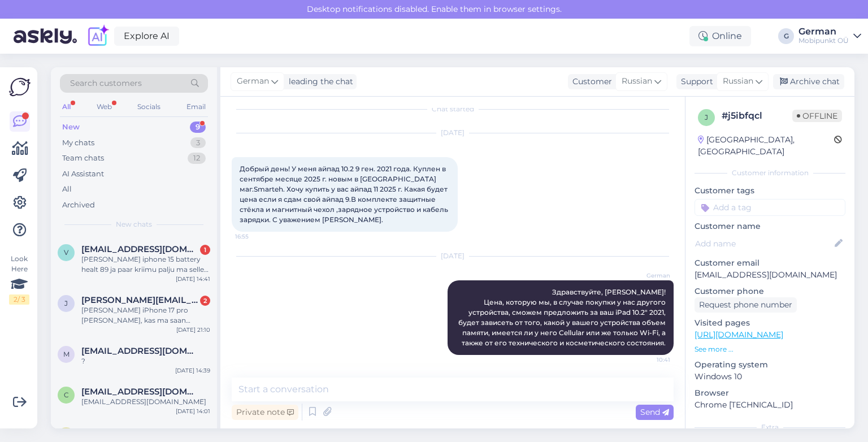 The height and width of the screenshot is (442, 868). I want to click on span: c, so click(66, 394).